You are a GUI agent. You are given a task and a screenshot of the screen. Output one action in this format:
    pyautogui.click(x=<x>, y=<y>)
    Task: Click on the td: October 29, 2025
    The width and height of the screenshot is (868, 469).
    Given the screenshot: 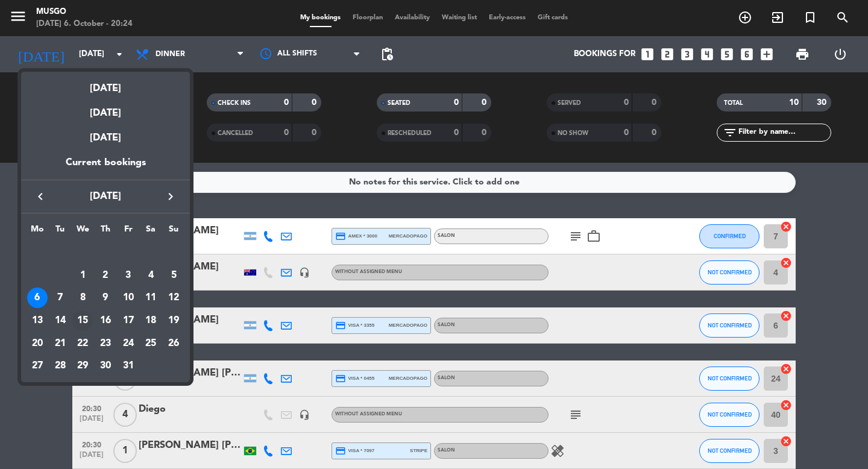 What is the action you would take?
    pyautogui.click(x=83, y=366)
    